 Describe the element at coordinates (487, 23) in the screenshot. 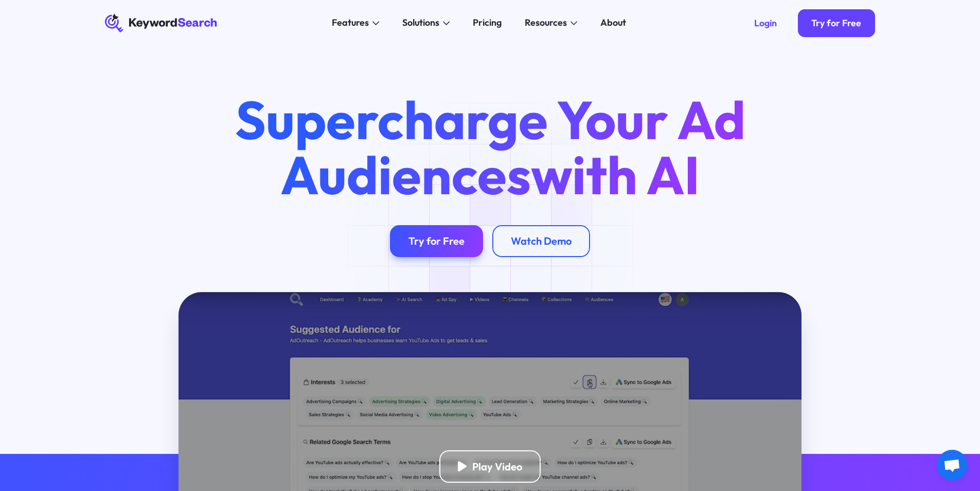

I see `div: Pricing` at that location.